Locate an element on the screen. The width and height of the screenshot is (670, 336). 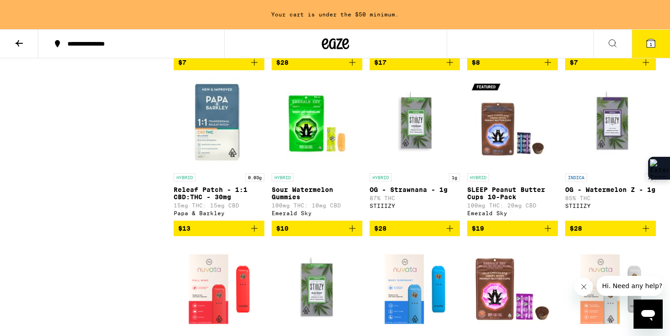
img: Nuvata (CA) - Mind 9:1 - Strawberry - 1g is located at coordinates (219, 289).